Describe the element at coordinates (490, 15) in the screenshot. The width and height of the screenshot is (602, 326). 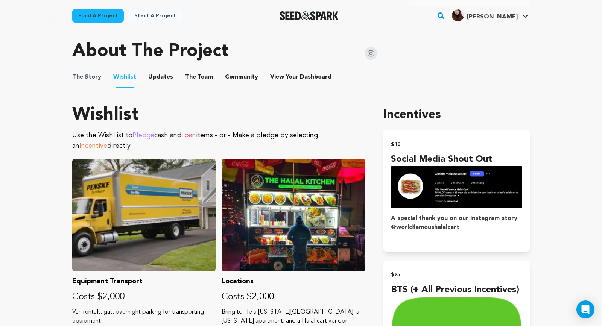
I see `a: Kate F.'s Profile` at that location.